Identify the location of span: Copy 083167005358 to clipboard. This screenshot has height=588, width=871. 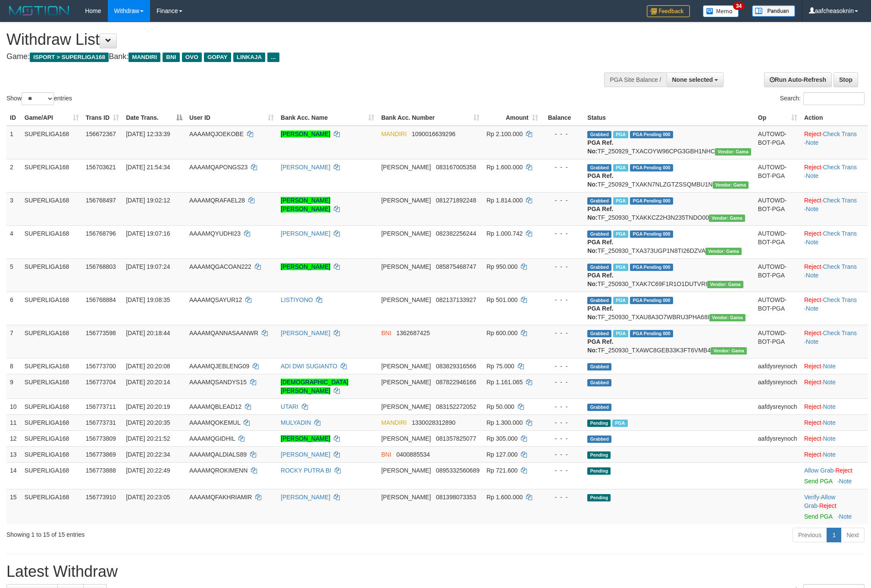
(456, 167).